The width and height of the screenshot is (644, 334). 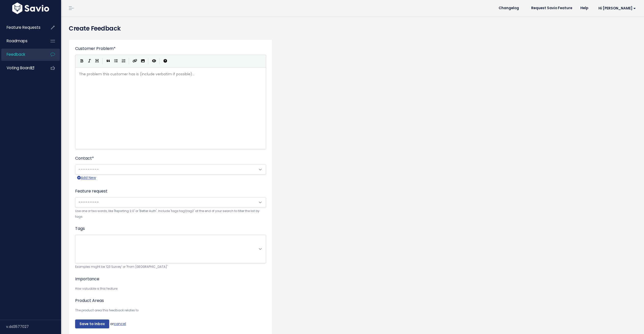 What do you see at coordinates (154, 61) in the screenshot?
I see `button: Toggle Preview` at bounding box center [154, 61].